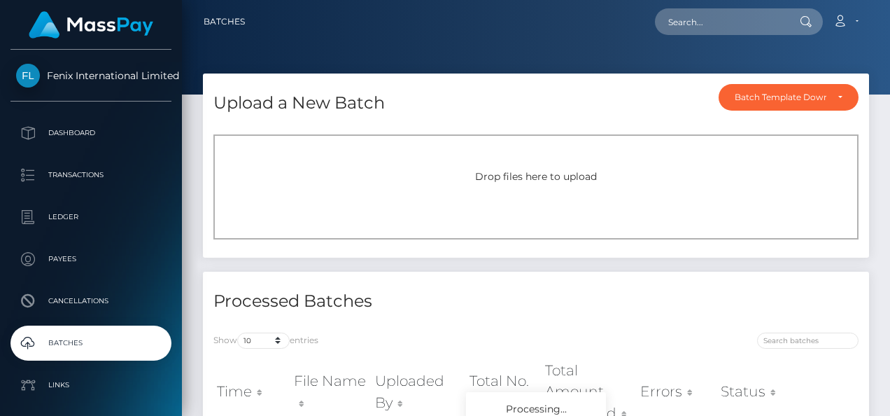 The image size is (890, 416). Describe the element at coordinates (266, 340) in the screenshot. I see `label: Show entries` at that location.